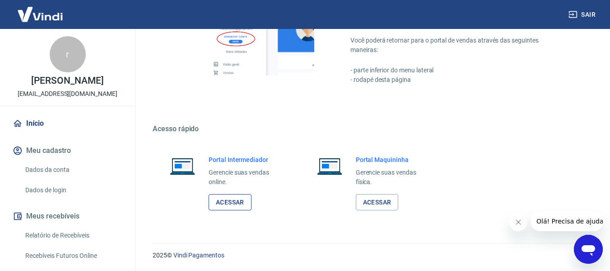 The image size is (610, 271). Describe the element at coordinates (458, 70) in the screenshot. I see `p: - parte inferior do menu lateral` at that location.